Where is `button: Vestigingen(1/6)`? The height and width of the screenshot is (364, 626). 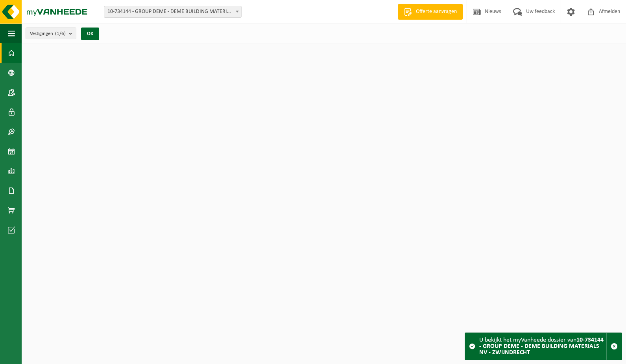 button: Vestigingen(1/6) is located at coordinates (51, 33).